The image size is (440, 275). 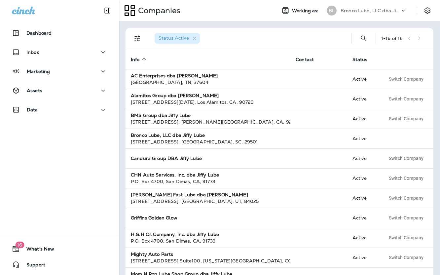 I want to click on strong: H.G.H Oil Company, Inc. dba Jiffy Lube, so click(x=175, y=234).